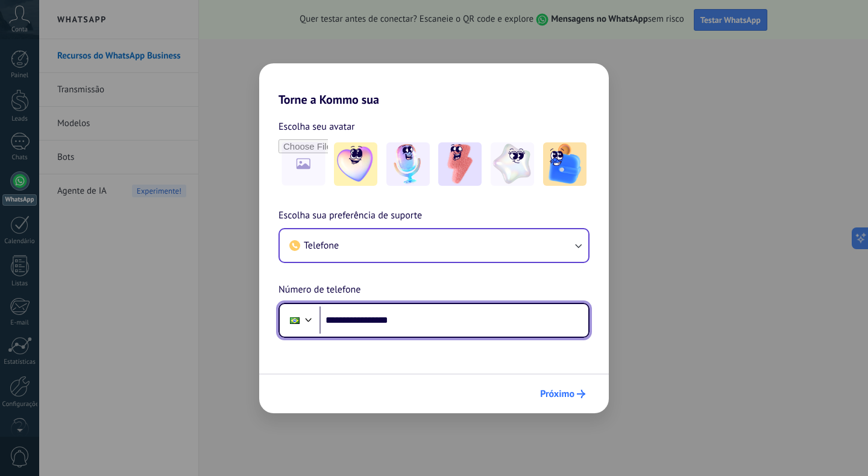 The image size is (868, 476). I want to click on span: Escolha seu avatar, so click(316, 127).